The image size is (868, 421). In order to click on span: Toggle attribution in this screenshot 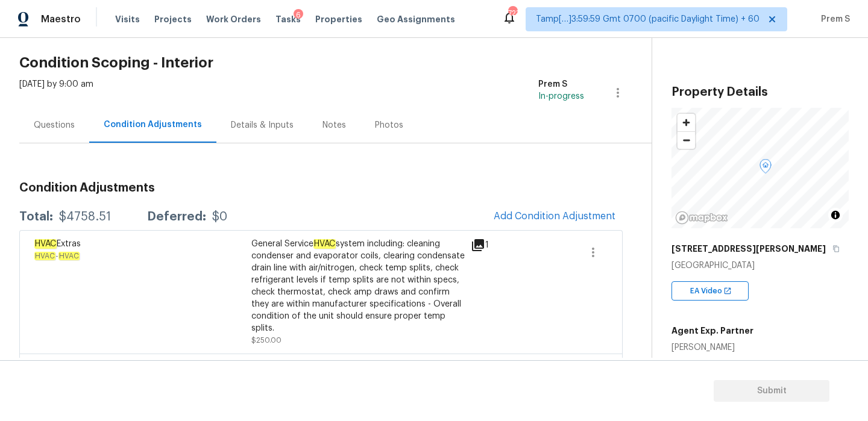, I will do `click(836, 215)`.